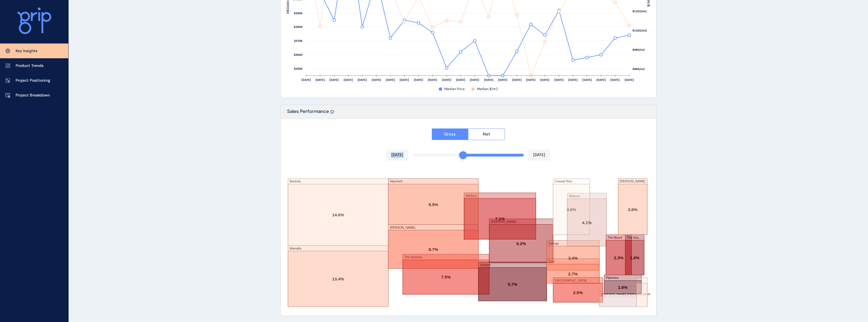  What do you see at coordinates (640, 11) in the screenshot?
I see `text: $1,020/m2` at bounding box center [640, 11].